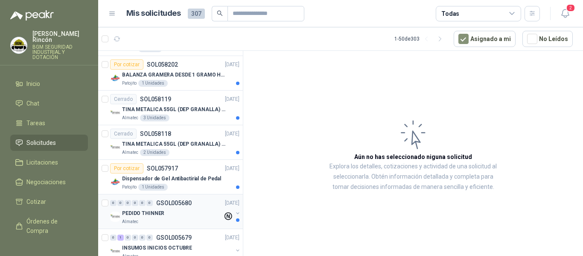 The height and width of the screenshot is (256, 583). I want to click on h3: Aún no has seleccionado niguna solicitud, so click(413, 157).